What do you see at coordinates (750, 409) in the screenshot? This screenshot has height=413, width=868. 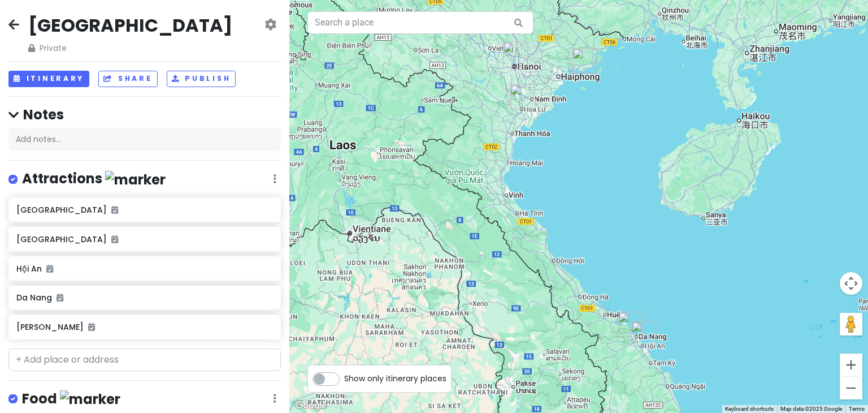 I see `button: Keyboard shortcuts` at bounding box center [750, 409].